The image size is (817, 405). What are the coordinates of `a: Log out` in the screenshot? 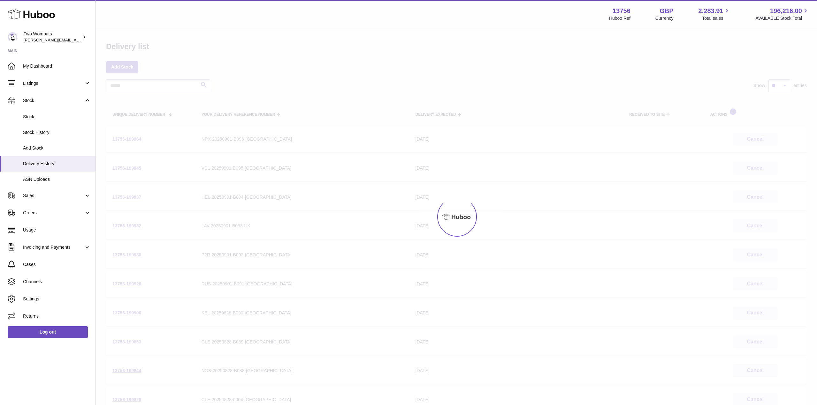 It's located at (48, 332).